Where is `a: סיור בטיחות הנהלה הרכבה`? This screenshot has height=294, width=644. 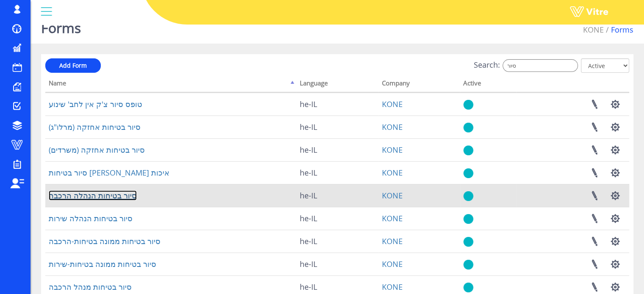
a: סיור בטיחות הנהלה הרכבה is located at coordinates (92, 196).